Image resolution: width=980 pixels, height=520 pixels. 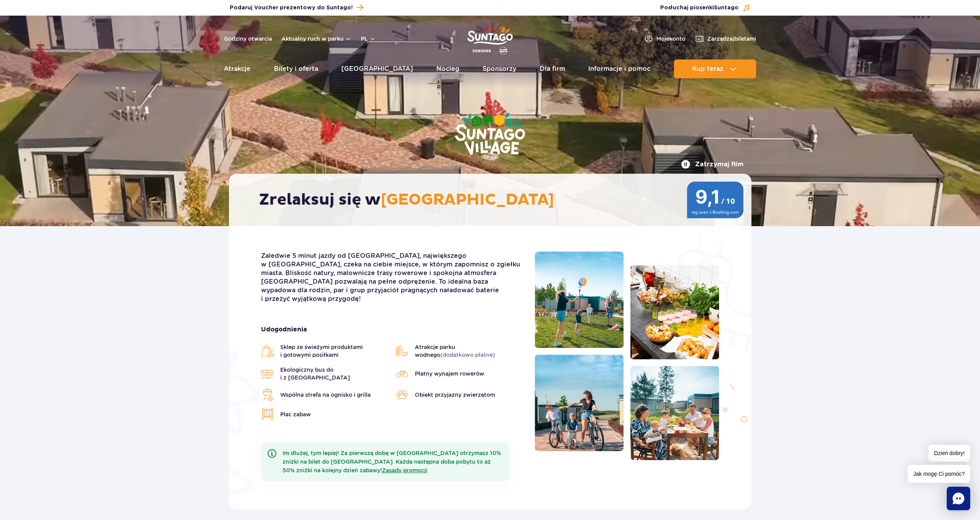 I want to click on h2: Zrelaksuj się w, so click(x=494, y=200).